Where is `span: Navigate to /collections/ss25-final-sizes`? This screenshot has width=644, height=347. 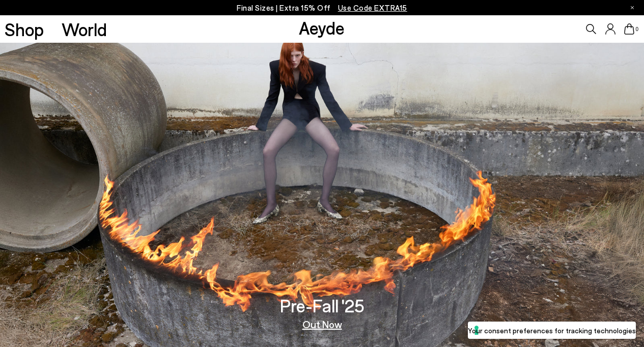
span: Navigate to /collections/ss25-final-sizes is located at coordinates (372, 7).